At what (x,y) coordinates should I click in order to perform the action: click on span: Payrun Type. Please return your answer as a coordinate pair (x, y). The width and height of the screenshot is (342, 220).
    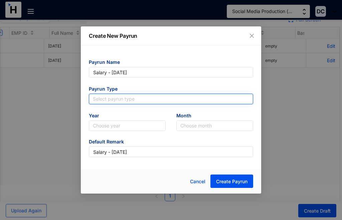
    Looking at the image, I should click on (171, 90).